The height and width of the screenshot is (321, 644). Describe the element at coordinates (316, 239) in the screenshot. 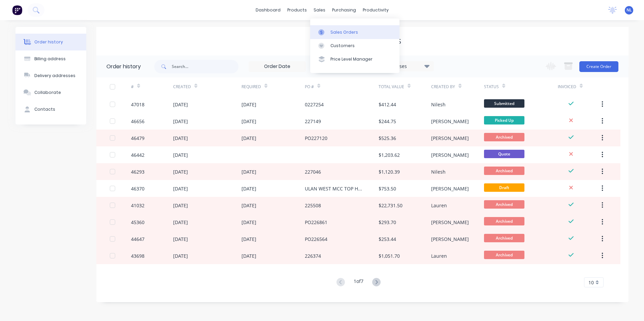

I see `div: PO226564` at that location.